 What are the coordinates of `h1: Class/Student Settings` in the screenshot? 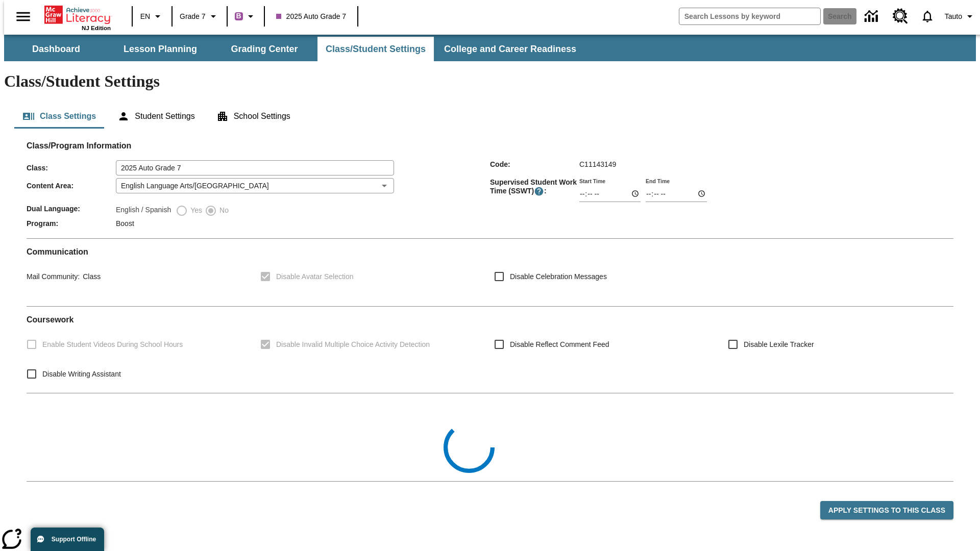 It's located at (490, 81).